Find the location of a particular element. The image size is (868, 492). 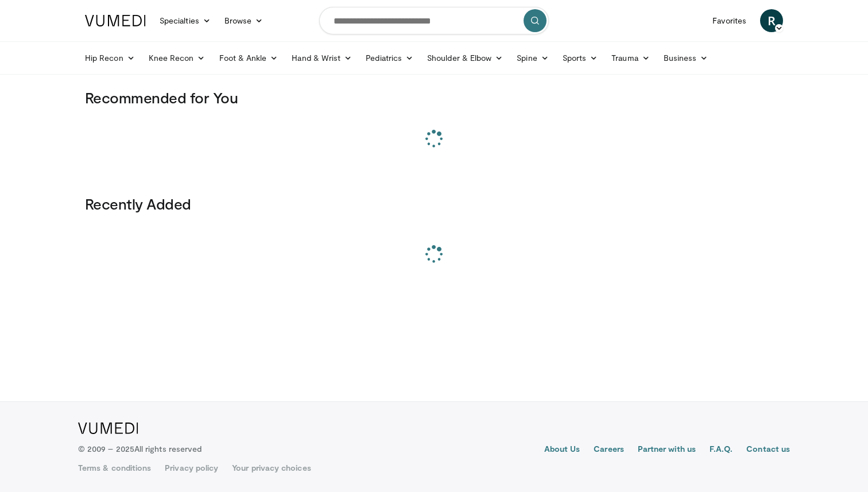

h3: Recommended for You is located at coordinates (434, 98).